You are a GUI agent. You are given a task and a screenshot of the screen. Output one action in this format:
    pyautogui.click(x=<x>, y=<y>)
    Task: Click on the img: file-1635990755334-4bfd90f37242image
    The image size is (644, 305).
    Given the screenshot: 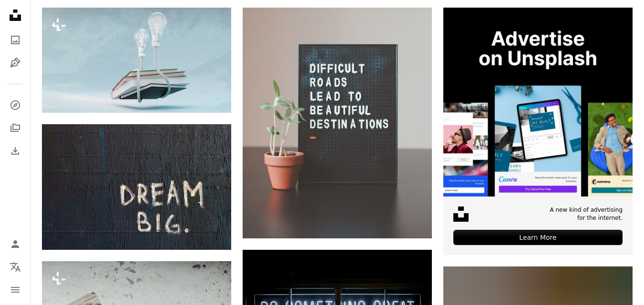 What is the action you would take?
    pyautogui.click(x=538, y=102)
    